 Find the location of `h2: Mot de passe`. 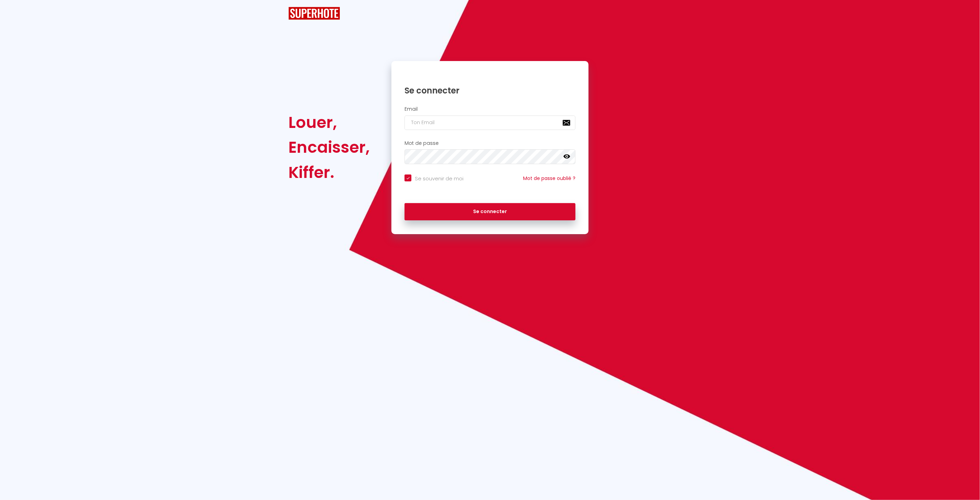

h2: Mot de passe is located at coordinates (490, 143).